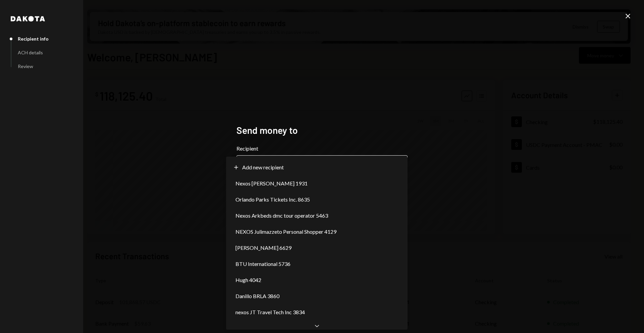 This screenshot has height=333, width=644. What do you see at coordinates (270, 312) in the screenshot?
I see `span: nexos JT Travel Tech Inc 3834` at bounding box center [270, 312].